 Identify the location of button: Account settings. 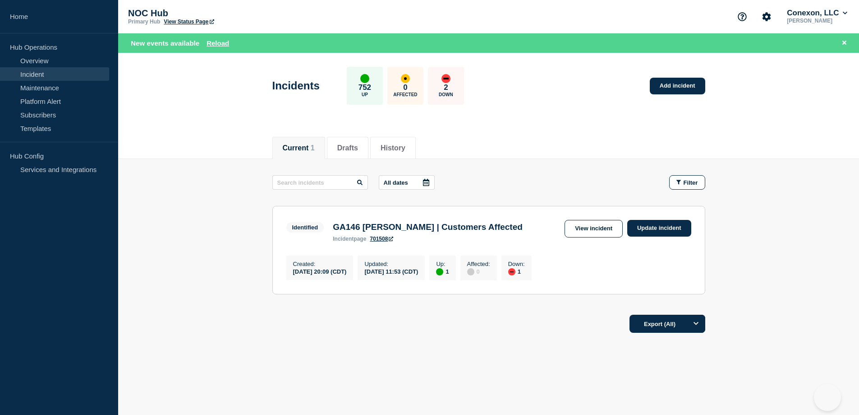
(767, 17).